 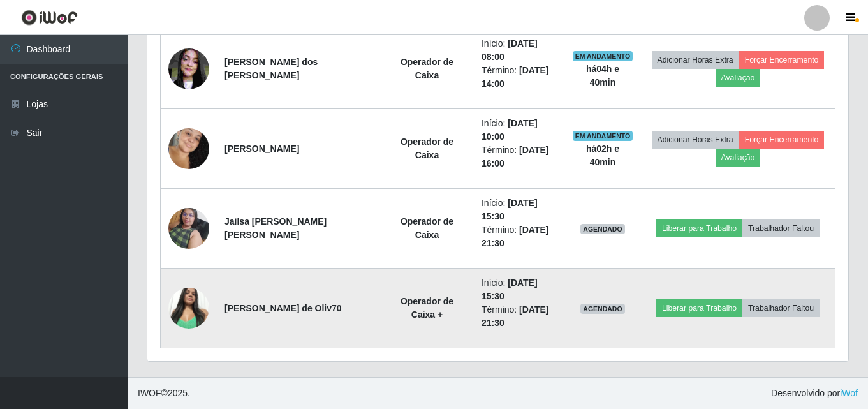 I want to click on img: 1727212594442.jpeg, so click(x=189, y=307).